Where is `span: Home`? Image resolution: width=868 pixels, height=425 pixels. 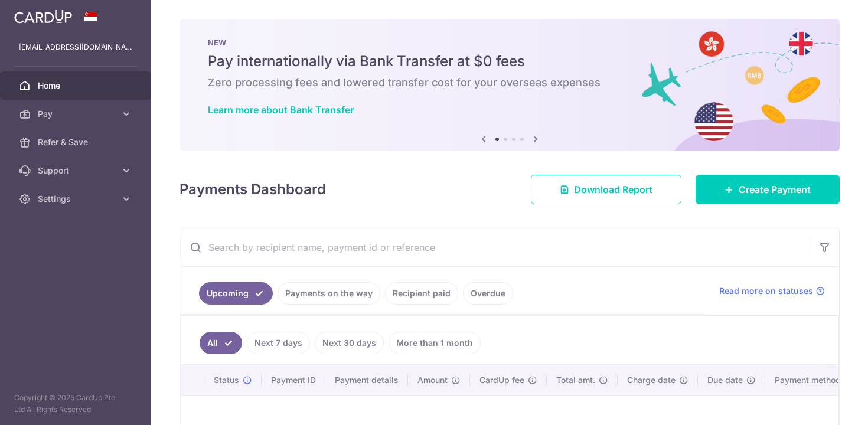 span: Home is located at coordinates (77, 85).